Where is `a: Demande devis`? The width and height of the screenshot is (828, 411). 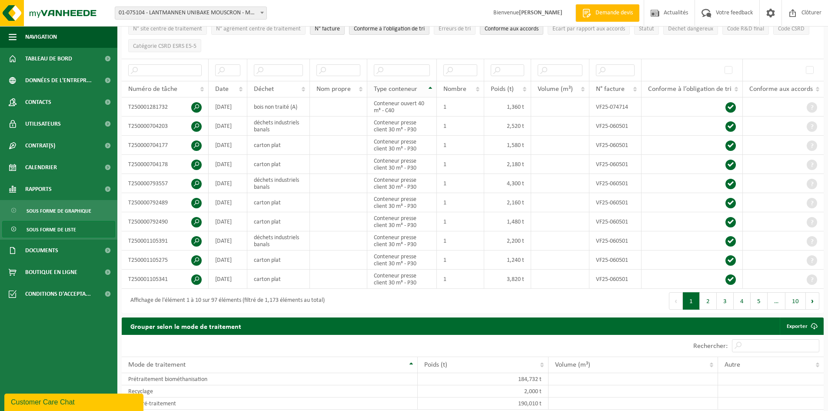
a: Demande devis is located at coordinates (608, 13).